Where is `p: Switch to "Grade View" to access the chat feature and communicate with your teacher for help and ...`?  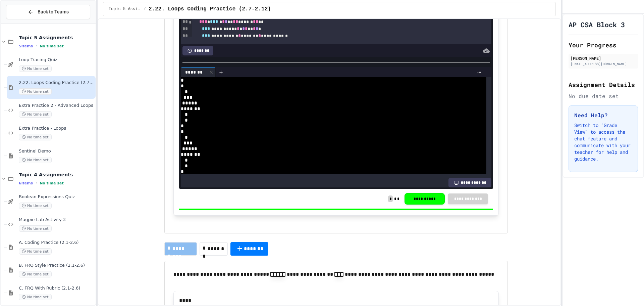
p: Switch to "Grade View" to access the chat feature and communicate with your teacher for help and ... is located at coordinates (603, 142).